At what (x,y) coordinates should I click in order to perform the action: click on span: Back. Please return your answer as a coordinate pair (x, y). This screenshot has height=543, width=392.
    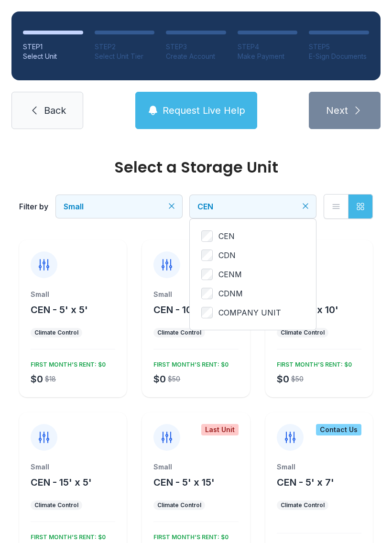
    Looking at the image, I should click on (55, 110).